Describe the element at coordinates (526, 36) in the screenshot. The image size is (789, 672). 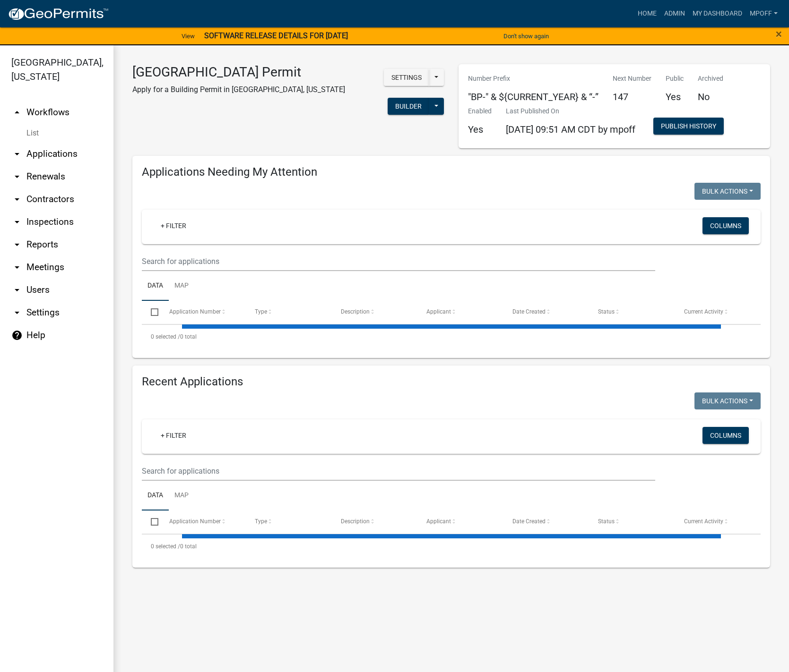
I see `button: Don't show again` at that location.